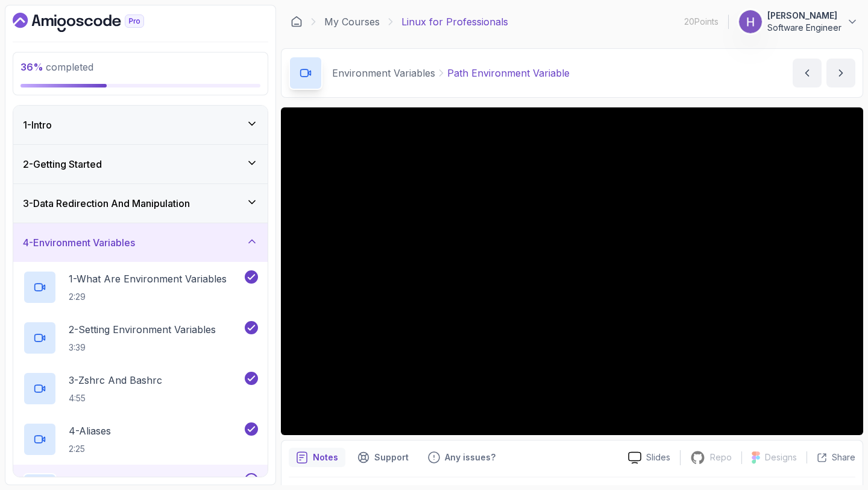 This screenshot has height=490, width=868. What do you see at coordinates (90, 449) in the screenshot?
I see `p: 2:25` at bounding box center [90, 449].